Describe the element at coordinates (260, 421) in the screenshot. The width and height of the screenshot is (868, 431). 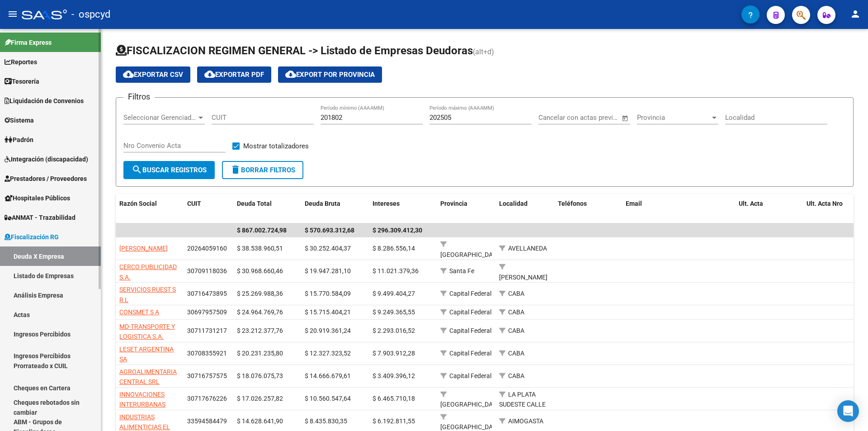
I see `span: $ 14.628.641,90` at that location.